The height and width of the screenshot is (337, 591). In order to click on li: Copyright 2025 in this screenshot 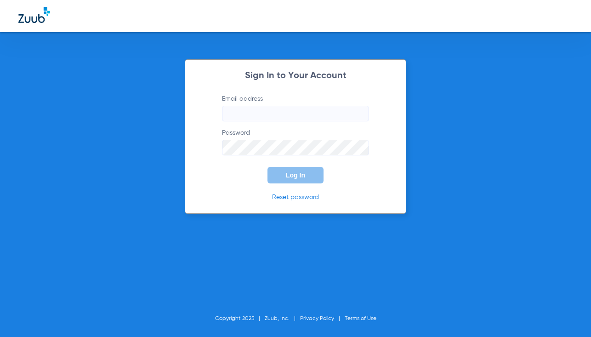, I will do `click(240, 319)`.